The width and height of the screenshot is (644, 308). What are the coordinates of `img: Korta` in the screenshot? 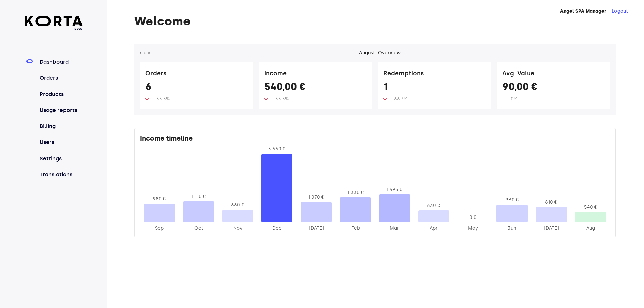 It's located at (54, 21).